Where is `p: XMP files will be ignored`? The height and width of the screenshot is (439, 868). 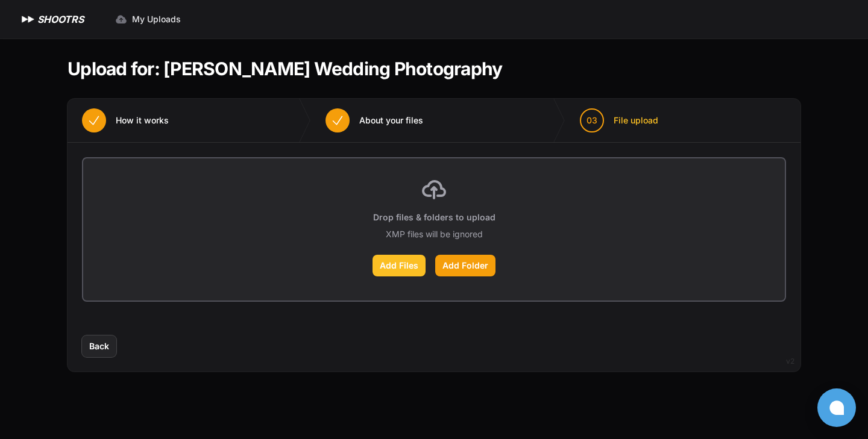
p: XMP files will be ignored is located at coordinates (434, 235).